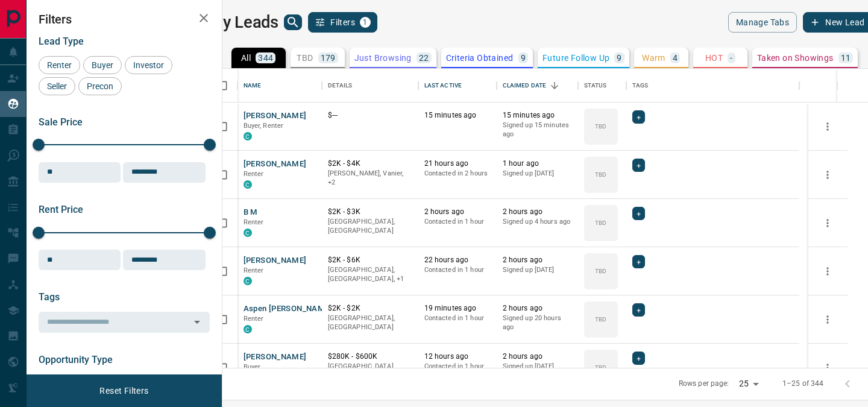 This screenshot has height=407, width=868. I want to click on p: Contacted in 2 hours, so click(457, 174).